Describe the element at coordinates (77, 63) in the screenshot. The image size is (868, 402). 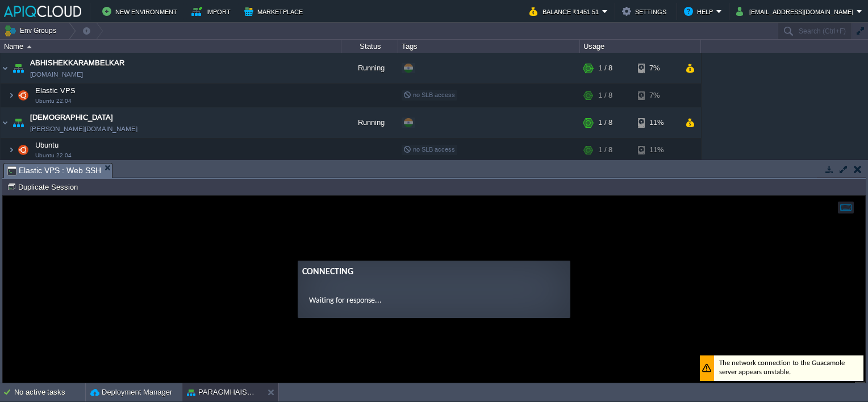
I see `a: ABHISHEKKARAMBELKAR` at that location.